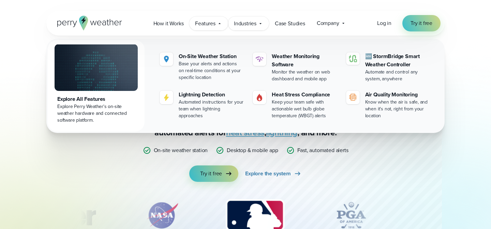 The image size is (491, 229). I want to click on img: Location.svg, so click(167, 59).